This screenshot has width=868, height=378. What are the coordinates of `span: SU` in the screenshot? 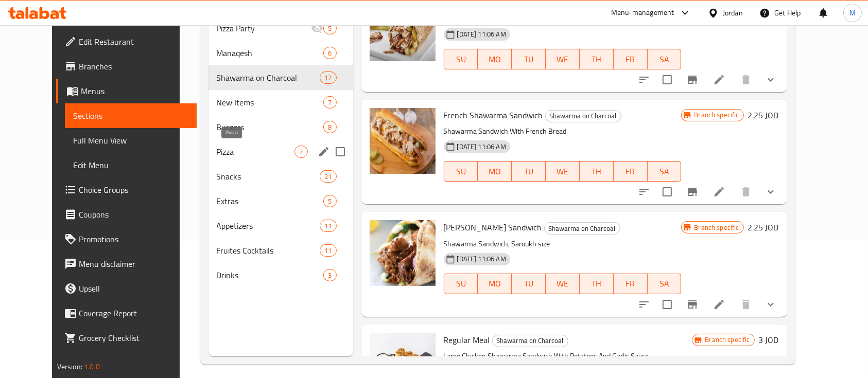 It's located at (461, 171).